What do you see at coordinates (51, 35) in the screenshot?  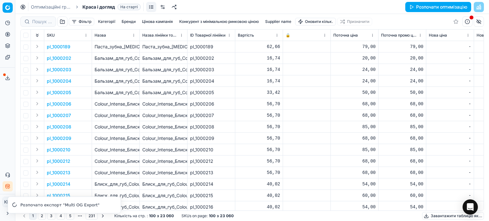 I see `span: SKU` at bounding box center [51, 35].